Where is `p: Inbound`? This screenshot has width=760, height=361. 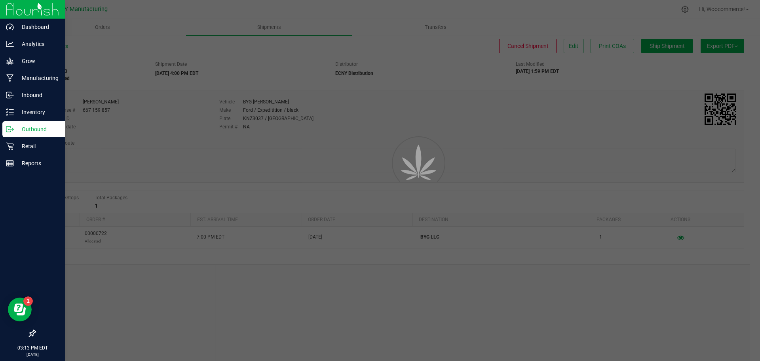 p: Inbound is located at coordinates (38, 95).